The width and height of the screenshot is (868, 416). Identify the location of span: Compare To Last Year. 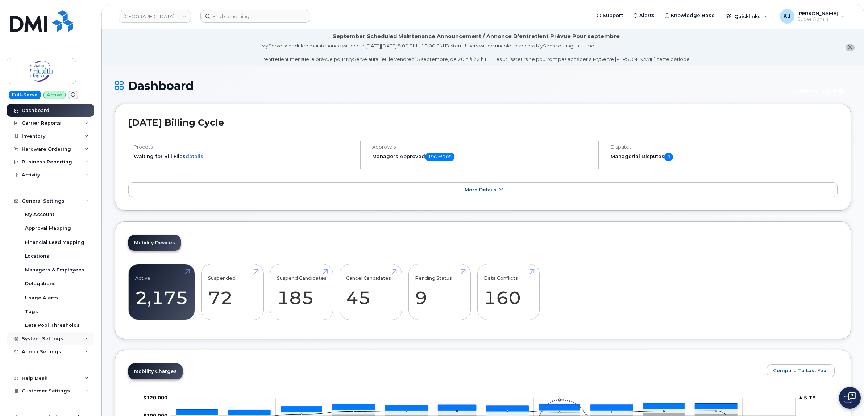
(801, 371).